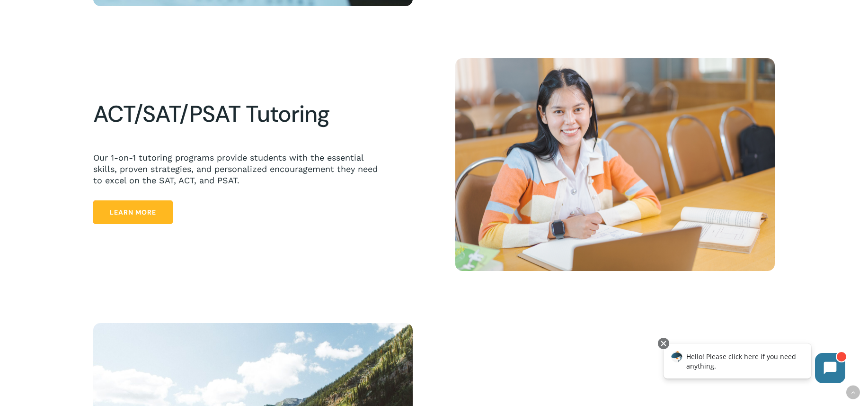 The image size is (868, 406). I want to click on h2: ACT/SAT/PSAT Tutoring, so click(241, 114).